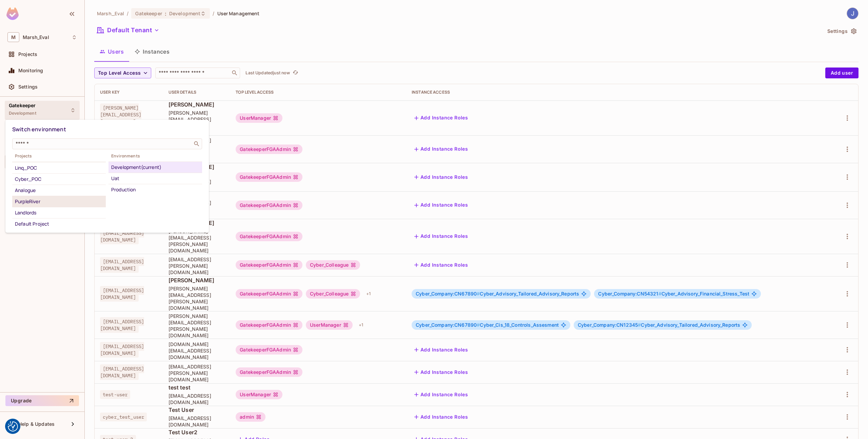 Image resolution: width=868 pixels, height=439 pixels. Describe the element at coordinates (59, 168) in the screenshot. I see `div: Linq_POC` at that location.